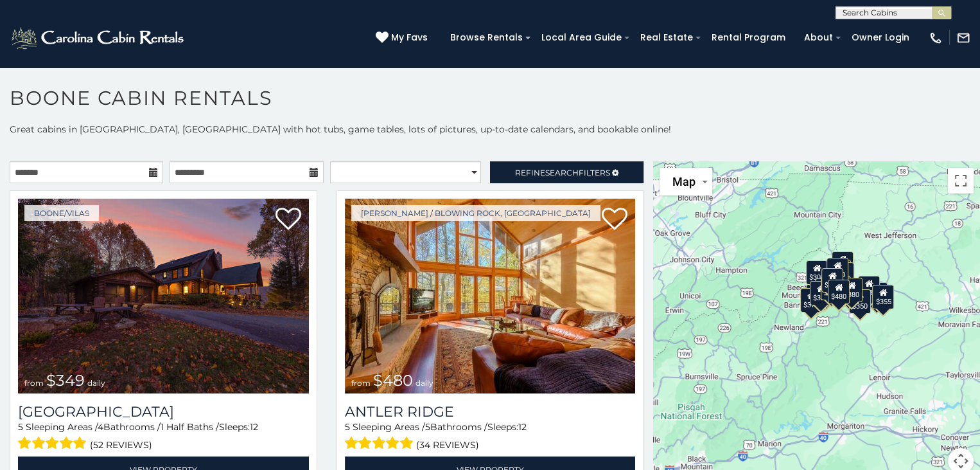 Image resolution: width=980 pixels, height=470 pixels. What do you see at coordinates (839, 292) in the screenshot?
I see `div: $480` at bounding box center [839, 292].